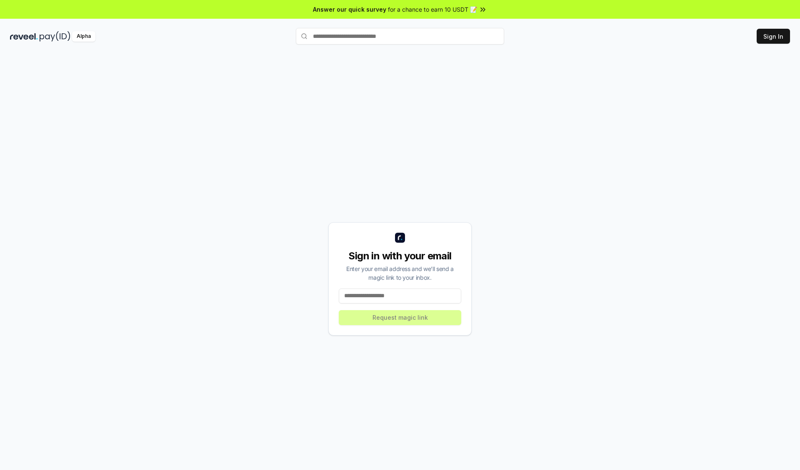  What do you see at coordinates (55, 36) in the screenshot?
I see `img: pay_id` at bounding box center [55, 36].